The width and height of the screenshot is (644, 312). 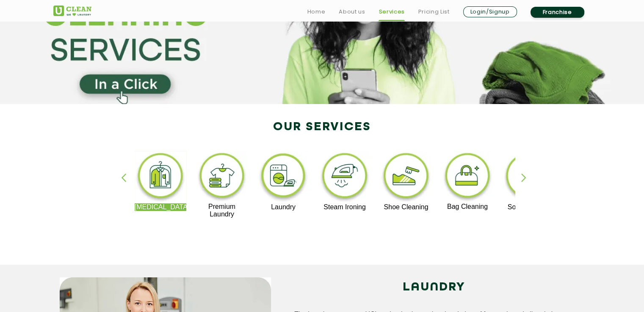 I want to click on img: UClean Laundry and Dry Cleaning, so click(x=73, y=11).